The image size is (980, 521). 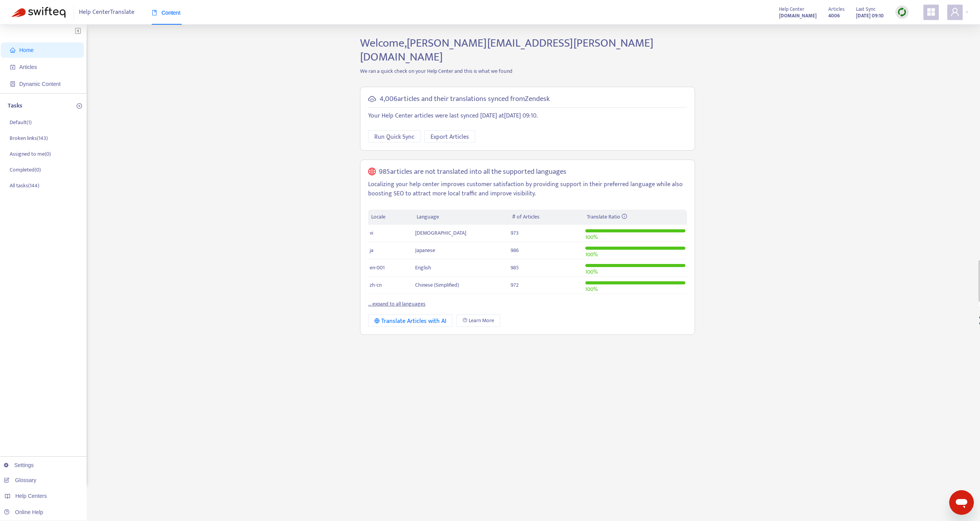 I want to click on a: ... expand to all languages, so click(x=397, y=304).